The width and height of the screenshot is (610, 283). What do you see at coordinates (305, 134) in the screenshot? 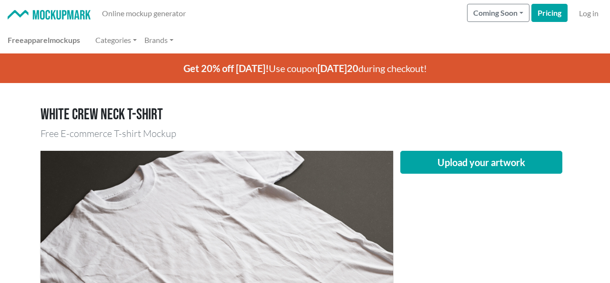
I see `h3: Free E-commerce T-shirt Mockup` at bounding box center [305, 134].